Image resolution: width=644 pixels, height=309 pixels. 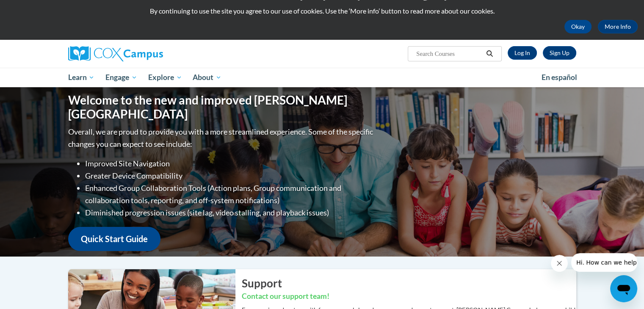 What do you see at coordinates (81, 78) in the screenshot?
I see `span: Learn` at bounding box center [81, 78].